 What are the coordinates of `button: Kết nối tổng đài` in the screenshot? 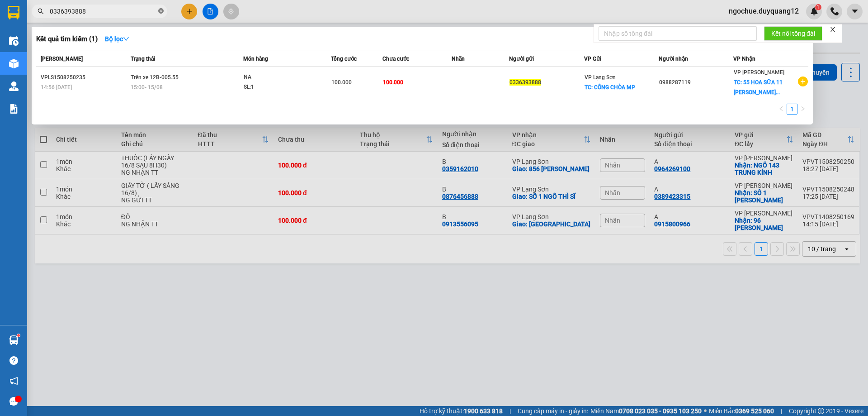 It's located at (793, 34).